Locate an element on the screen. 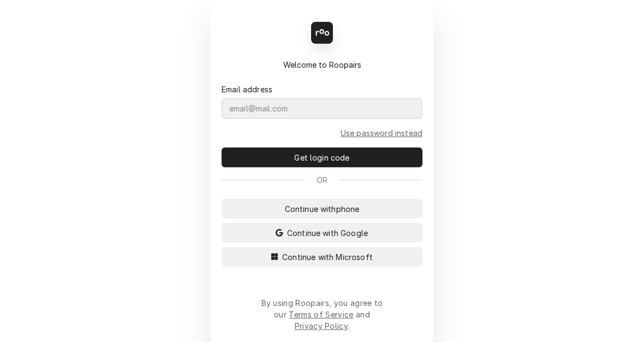 This screenshot has width=644, height=342. div: Welcome to Roopairs is located at coordinates (322, 64).